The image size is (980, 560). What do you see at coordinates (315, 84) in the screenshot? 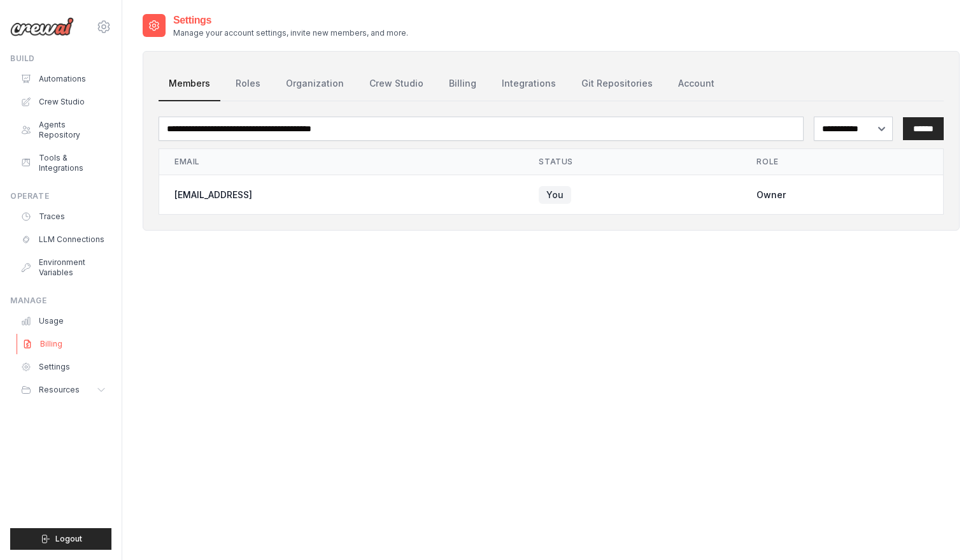
I see `a: Organization` at bounding box center [315, 84].